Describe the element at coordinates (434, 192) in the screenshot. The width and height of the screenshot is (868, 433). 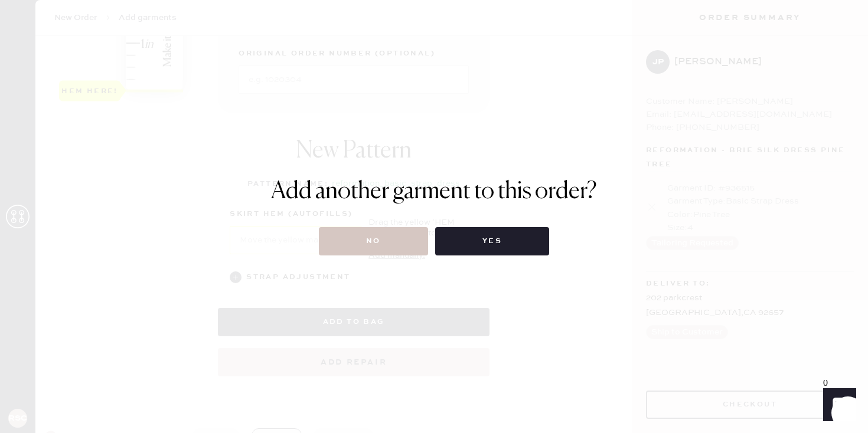
I see `h1: Add another garment to this order?` at that location.